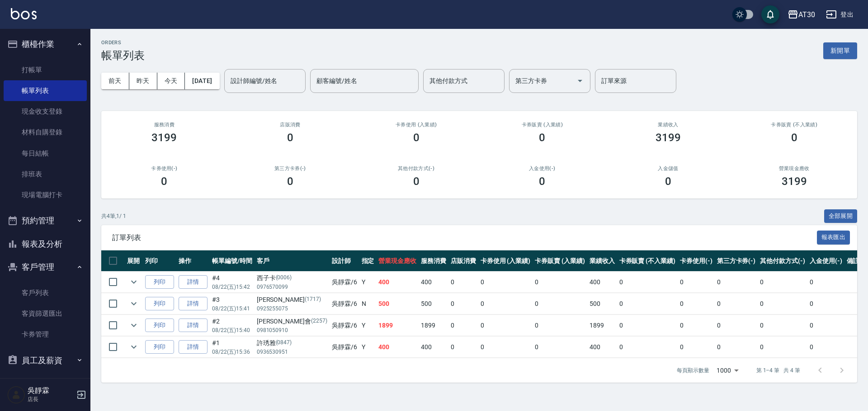 This screenshot has width=868, height=411. Describe the element at coordinates (736, 261) in the screenshot. I see `th: 第三方卡券(-)` at that location.